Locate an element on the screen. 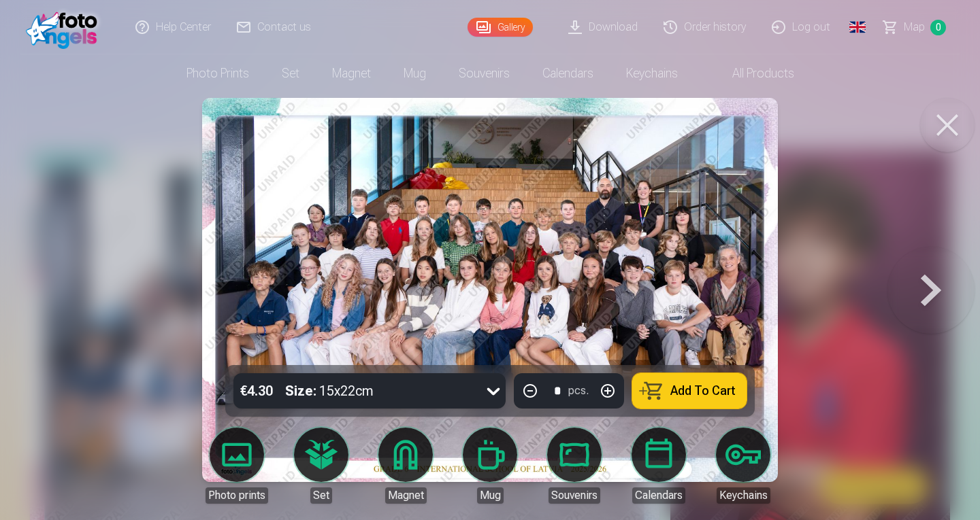 This screenshot has width=980, height=520. font: Add To Cart is located at coordinates (703, 390).